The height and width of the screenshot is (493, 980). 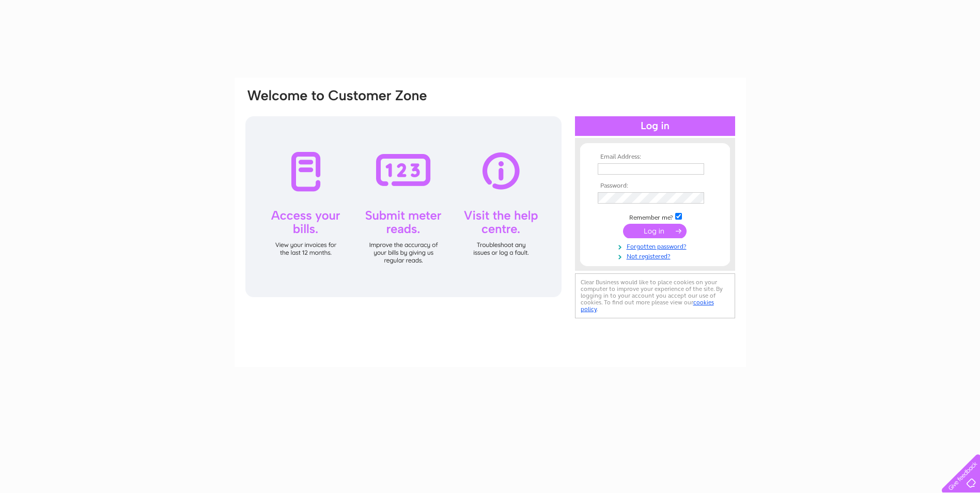 I want to click on th: Email Address:, so click(x=655, y=157).